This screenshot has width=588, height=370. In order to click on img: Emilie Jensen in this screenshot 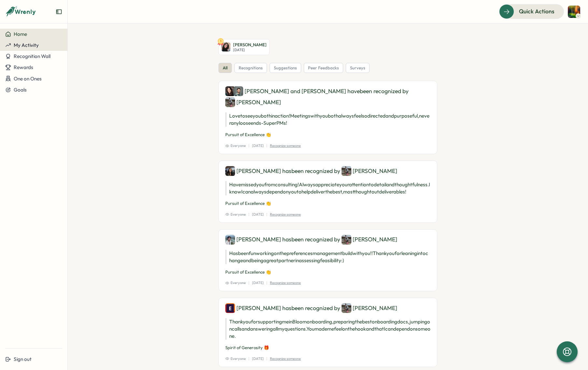, I will do `click(230, 308)`.